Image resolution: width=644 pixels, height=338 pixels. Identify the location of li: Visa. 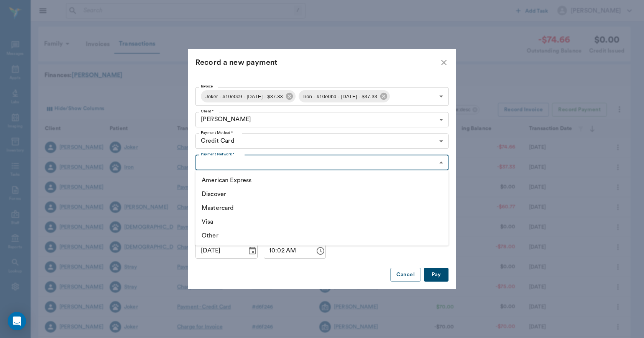
(322, 222).